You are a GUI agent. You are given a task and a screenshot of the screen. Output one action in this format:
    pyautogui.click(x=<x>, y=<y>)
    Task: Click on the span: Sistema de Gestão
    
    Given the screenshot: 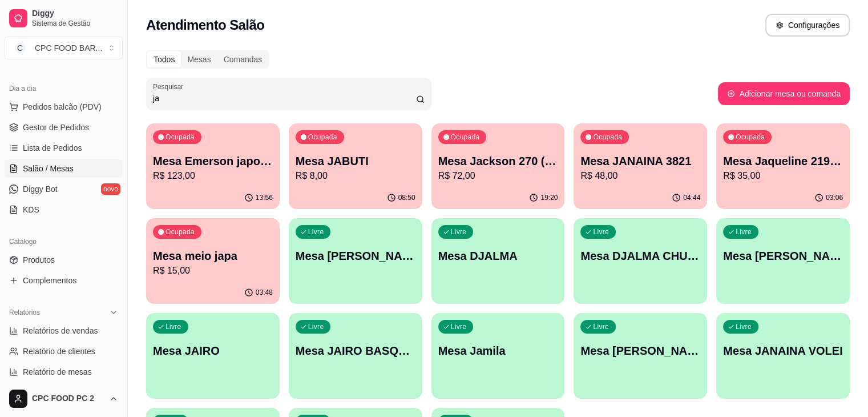 What is the action you would take?
    pyautogui.click(x=75, y=23)
    